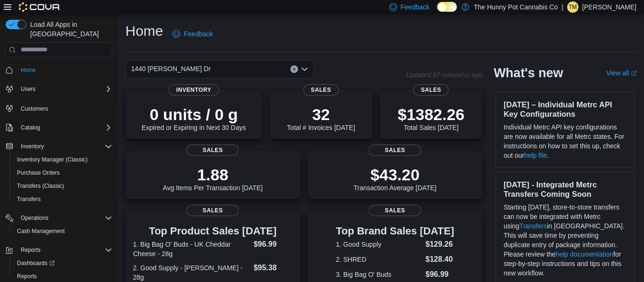 The image size is (644, 282). What do you see at coordinates (63, 199) in the screenshot?
I see `button: Transfers` at bounding box center [63, 199].